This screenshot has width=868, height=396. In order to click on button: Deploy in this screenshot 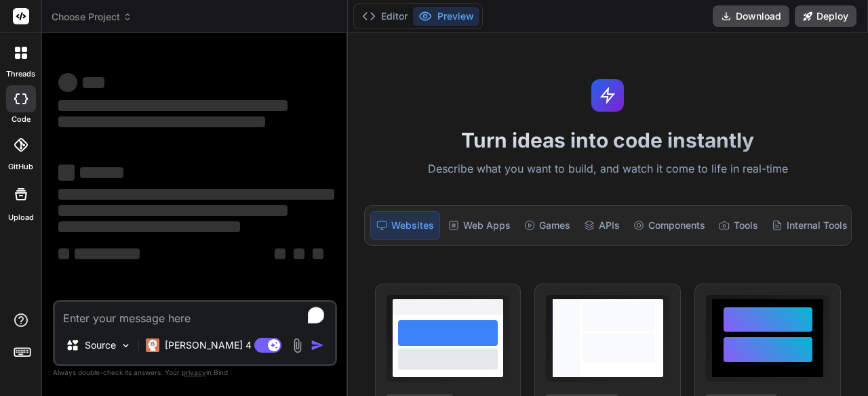, I will do `click(825, 16)`.